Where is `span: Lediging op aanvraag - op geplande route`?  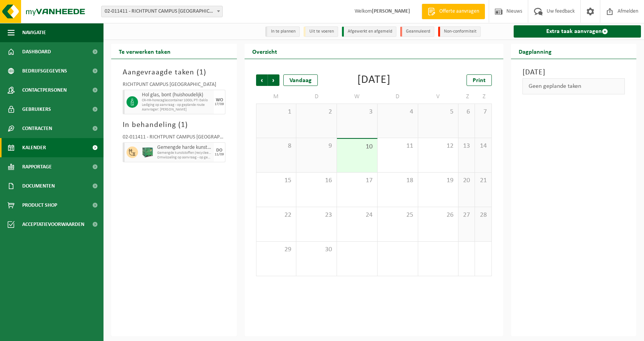
span: Lediging op aanvraag - op geplande route is located at coordinates (177, 105).